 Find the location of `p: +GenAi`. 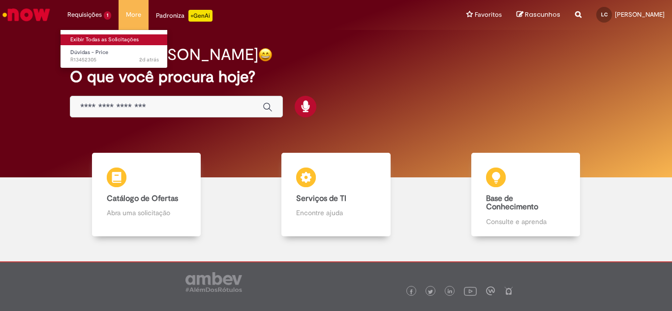

p: +GenAi is located at coordinates (200, 16).